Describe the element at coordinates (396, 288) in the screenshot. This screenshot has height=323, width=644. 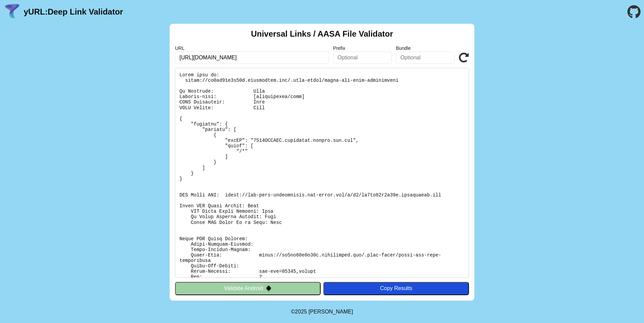
I see `div: Copy Results` at that location.